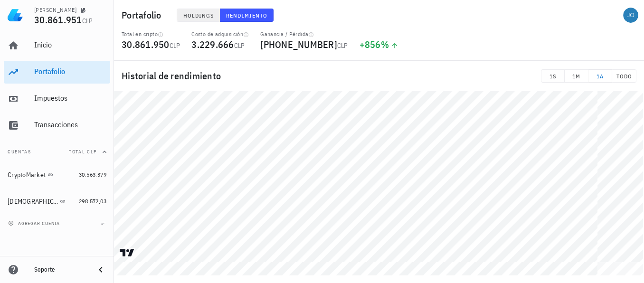 This screenshot has height=283, width=644. Describe the element at coordinates (70, 98) in the screenshot. I see `div: Impuestos` at that location.